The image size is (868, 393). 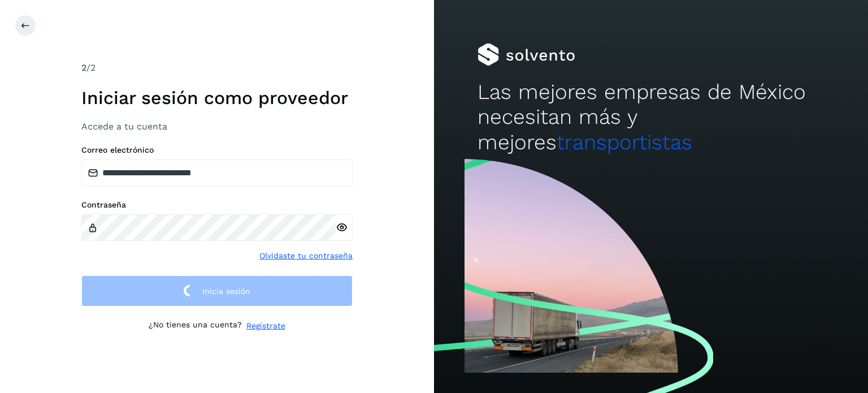 What do you see at coordinates (217, 68) in the screenshot?
I see `div: /2` at bounding box center [217, 68].